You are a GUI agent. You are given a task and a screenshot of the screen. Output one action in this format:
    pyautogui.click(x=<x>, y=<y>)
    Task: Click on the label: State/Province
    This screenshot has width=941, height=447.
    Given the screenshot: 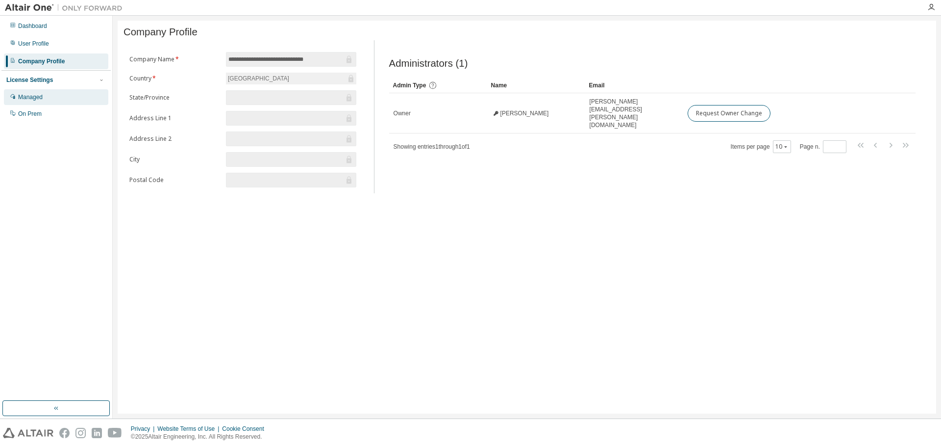 What is the action you would take?
    pyautogui.click(x=175, y=98)
    